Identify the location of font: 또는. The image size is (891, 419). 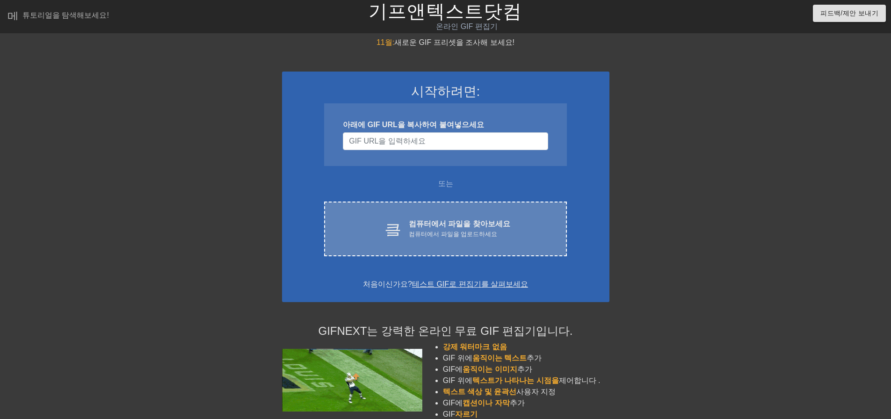
(446, 183).